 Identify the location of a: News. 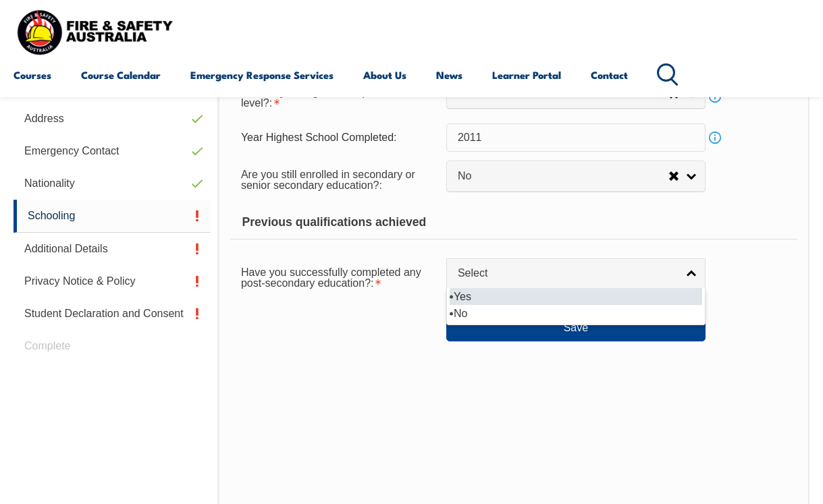
(449, 74).